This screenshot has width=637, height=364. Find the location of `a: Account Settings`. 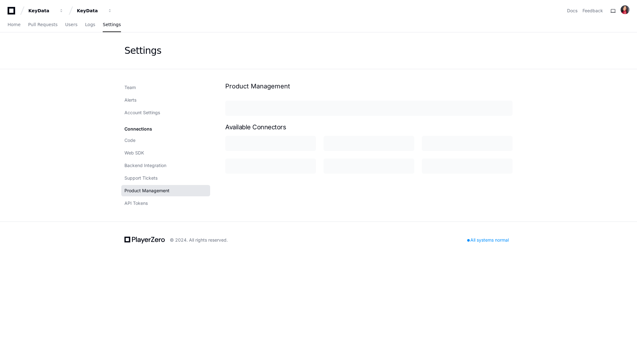

a: Account Settings is located at coordinates (166, 113).